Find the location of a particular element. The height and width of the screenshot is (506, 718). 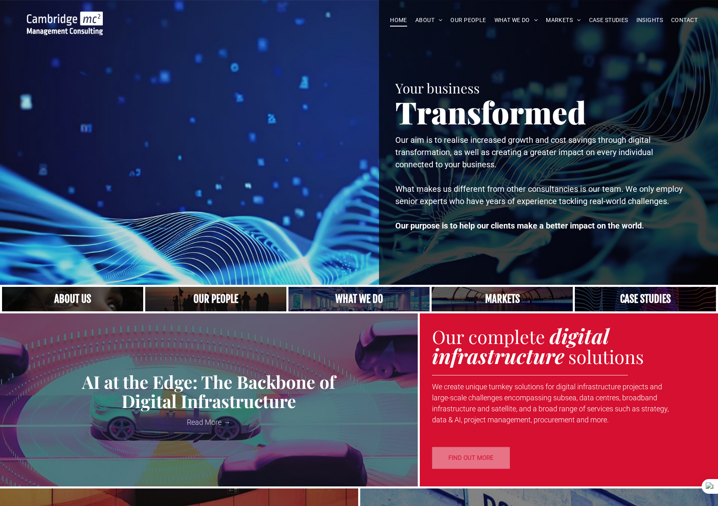

a: A yoga teacher lifting his whole body off the ground in the peacock pose is located at coordinates (359, 299).